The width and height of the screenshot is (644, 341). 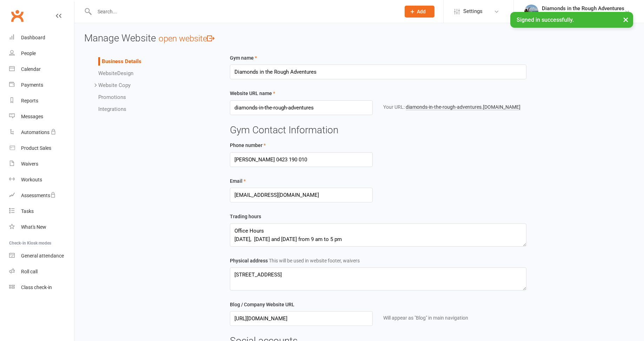 What do you see at coordinates (30, 164) in the screenshot?
I see `div: Waivers` at bounding box center [30, 164].